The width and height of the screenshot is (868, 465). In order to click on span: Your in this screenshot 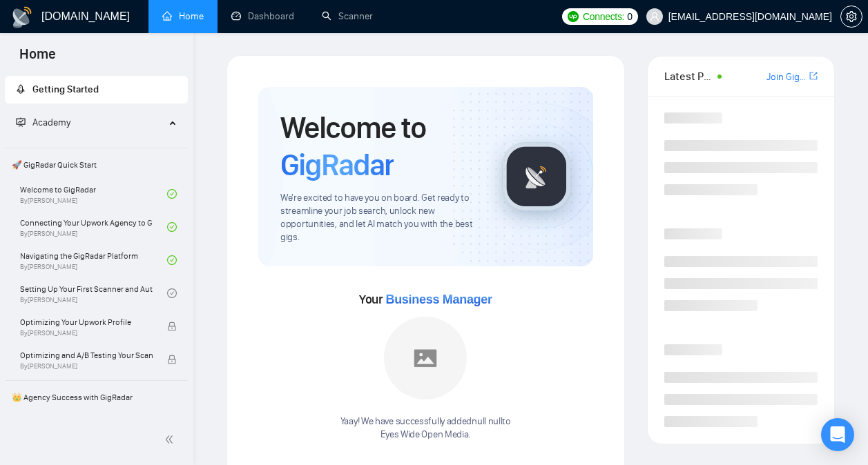, I will do `click(425, 299)`.